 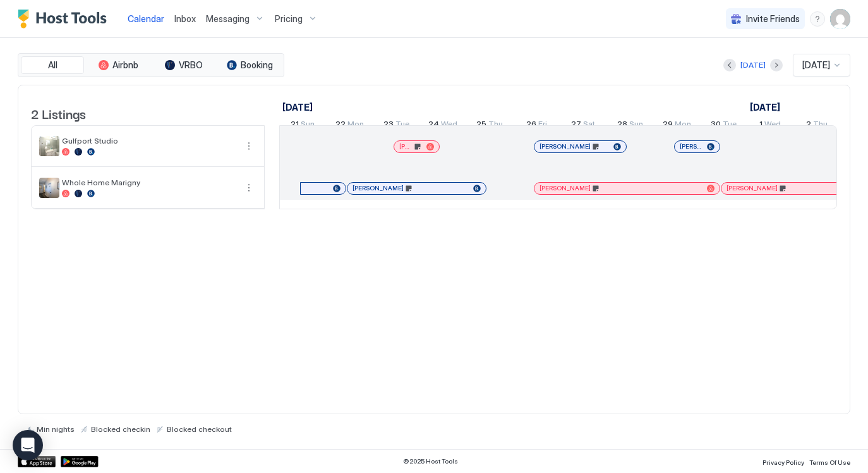 I want to click on span: Sat, so click(x=589, y=125).